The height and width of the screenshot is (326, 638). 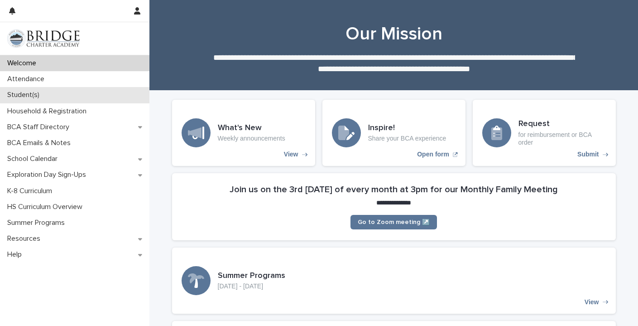 I want to click on p: Attendance, so click(x=28, y=79).